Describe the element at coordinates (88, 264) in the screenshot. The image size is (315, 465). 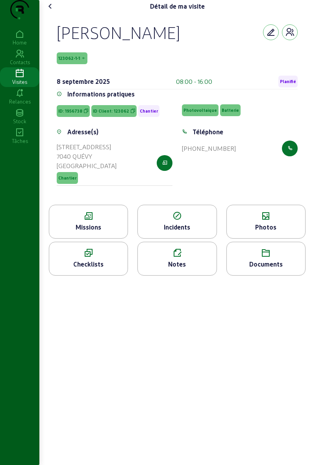
I see `div: Checklists` at that location.